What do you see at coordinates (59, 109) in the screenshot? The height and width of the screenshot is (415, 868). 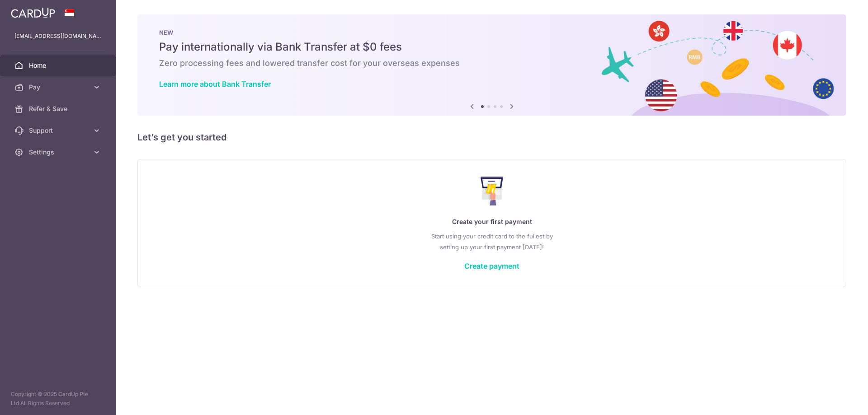 I see `span: Refer & Save` at bounding box center [59, 109].